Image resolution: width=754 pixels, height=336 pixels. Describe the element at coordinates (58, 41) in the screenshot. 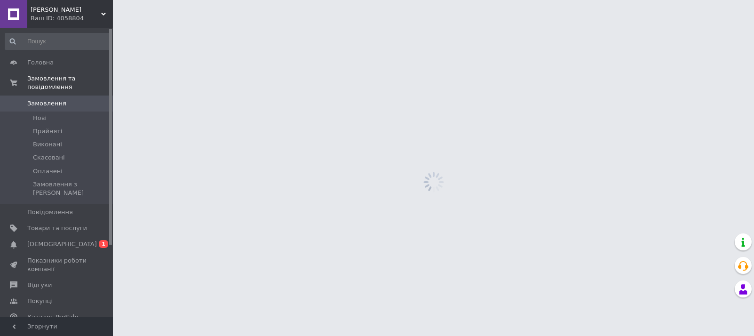

I see `input: Пошук` at that location.